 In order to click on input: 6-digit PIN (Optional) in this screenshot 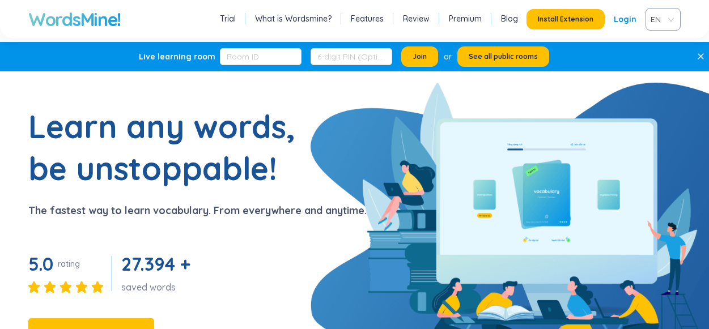, I will do `click(352, 57)`.